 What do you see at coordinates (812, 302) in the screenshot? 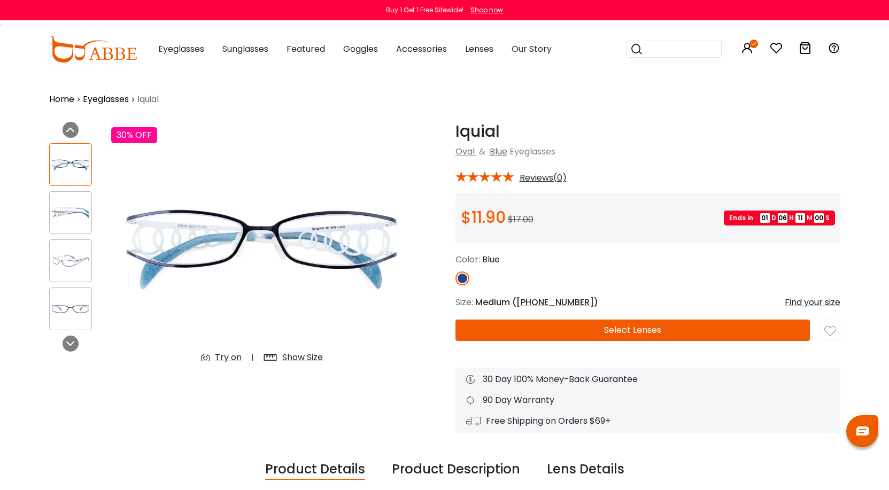
I see `div: Find your size` at bounding box center [812, 302].